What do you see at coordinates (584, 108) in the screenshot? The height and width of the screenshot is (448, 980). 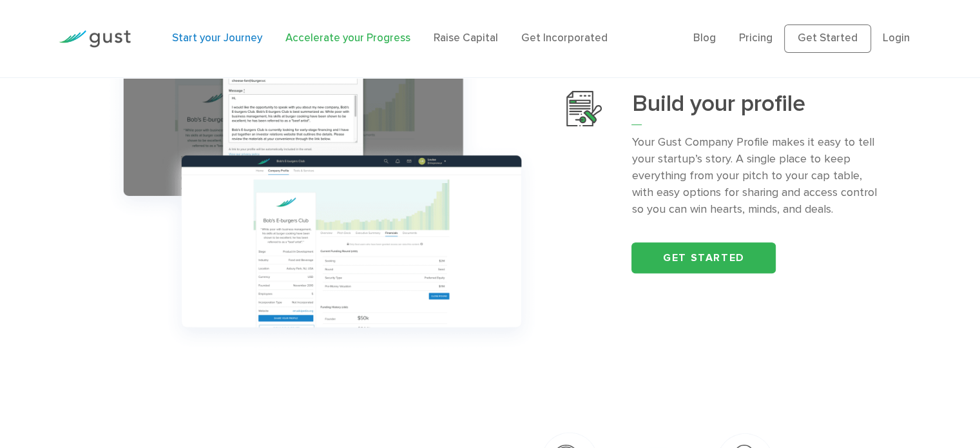 I see `img: Build Your Profile` at bounding box center [584, 108].